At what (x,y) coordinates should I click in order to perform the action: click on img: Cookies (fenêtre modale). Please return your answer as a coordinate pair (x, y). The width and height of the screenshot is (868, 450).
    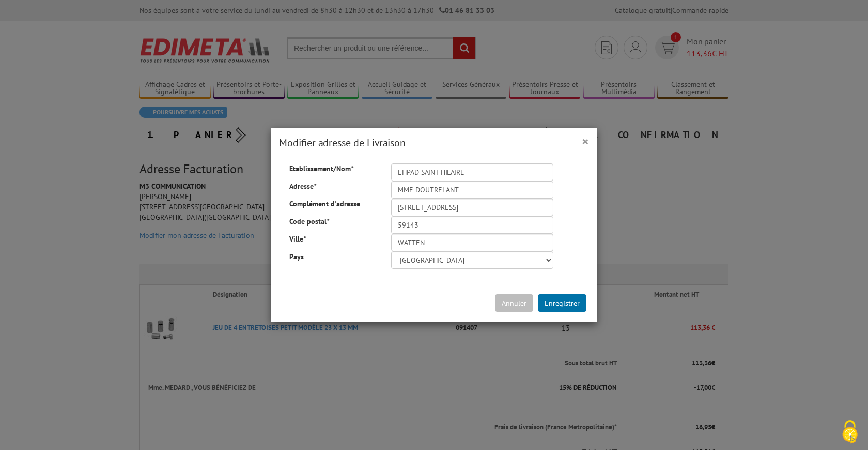
    Looking at the image, I should click on (849, 431).